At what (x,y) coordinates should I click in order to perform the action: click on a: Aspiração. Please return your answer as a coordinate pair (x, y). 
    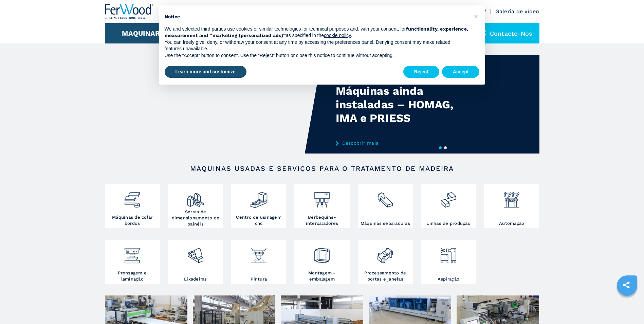
    Looking at the image, I should click on (448, 262).